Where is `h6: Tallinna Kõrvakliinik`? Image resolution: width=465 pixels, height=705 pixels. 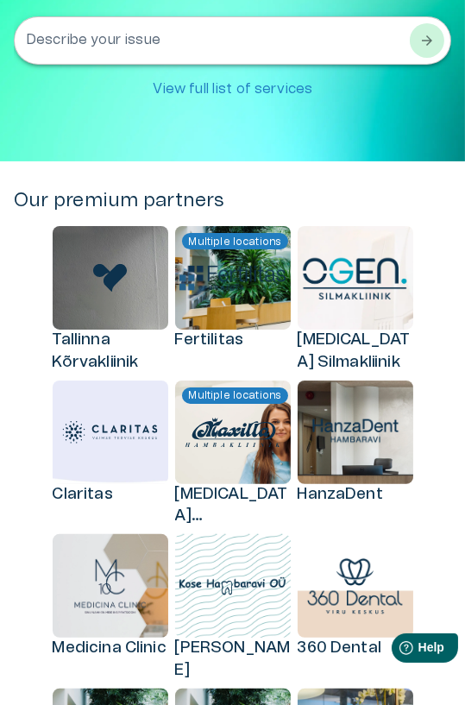 h6: Tallinna Kõrvakliinik is located at coordinates (110, 351).